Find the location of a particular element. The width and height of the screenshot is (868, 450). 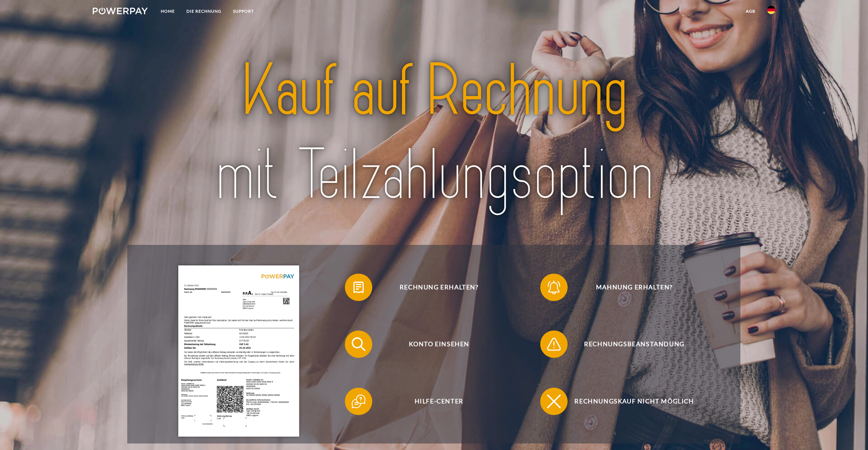

img: single_invoice_powerpay_de.jpg is located at coordinates (239, 351).